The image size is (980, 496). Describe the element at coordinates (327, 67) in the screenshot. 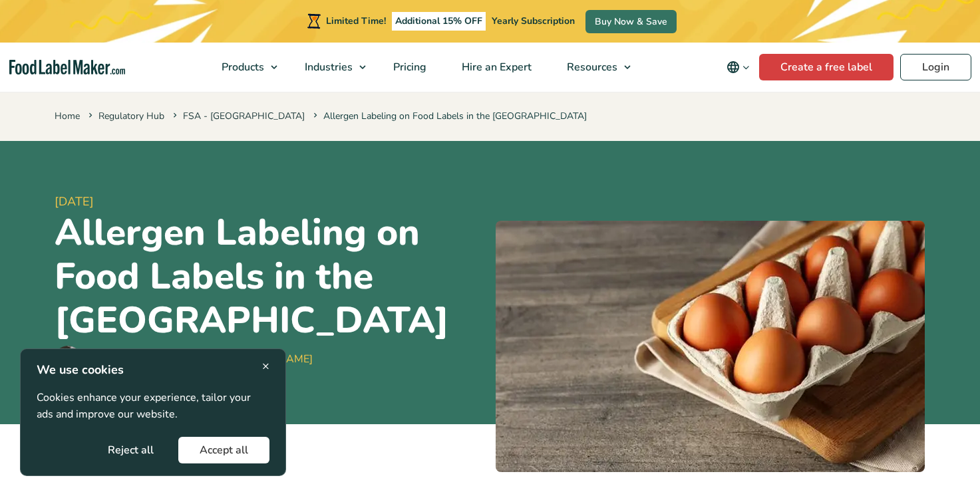

I see `span: Industries` at that location.